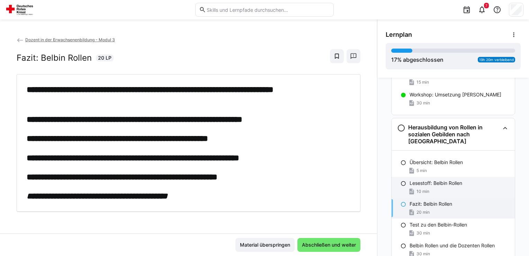 This screenshot has width=529, height=256. Describe the element at coordinates (105, 58) in the screenshot. I see `span: 20 LP` at that location.